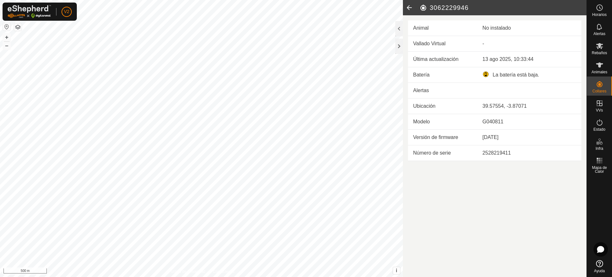  I want to click on span: Horarios, so click(600, 15).